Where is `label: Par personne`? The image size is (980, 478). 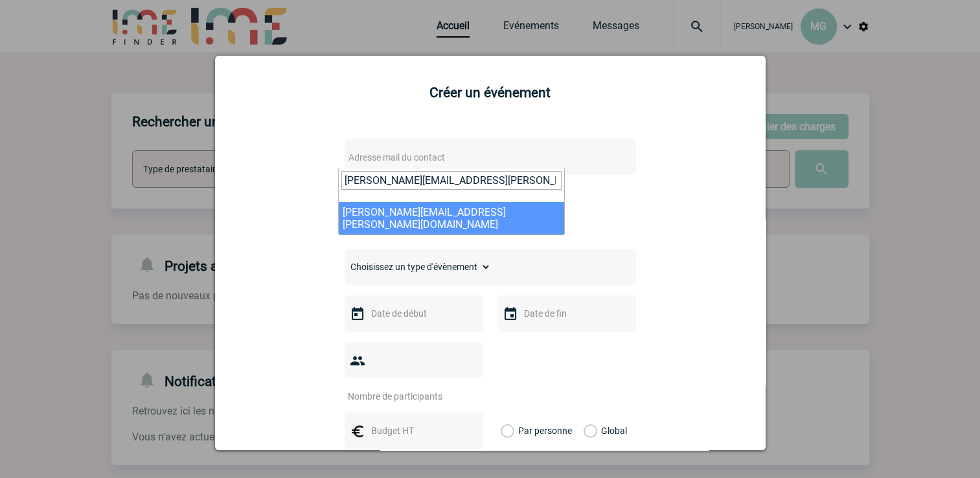
label: Par personne is located at coordinates (508, 430).